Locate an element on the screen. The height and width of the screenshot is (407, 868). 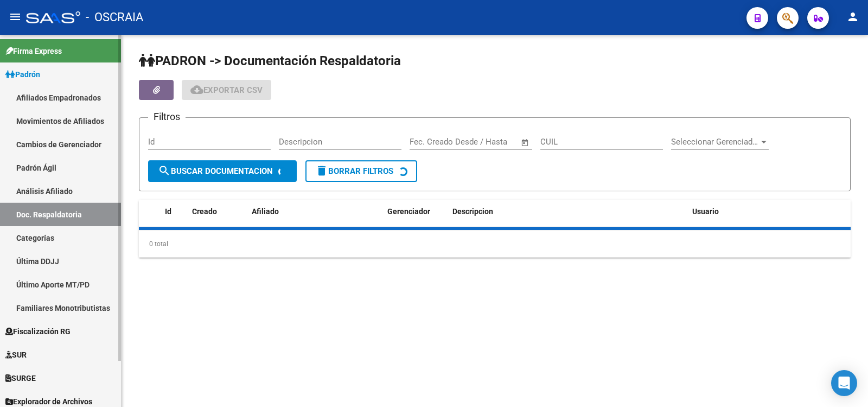
mat-icon: delete is located at coordinates (321, 170).